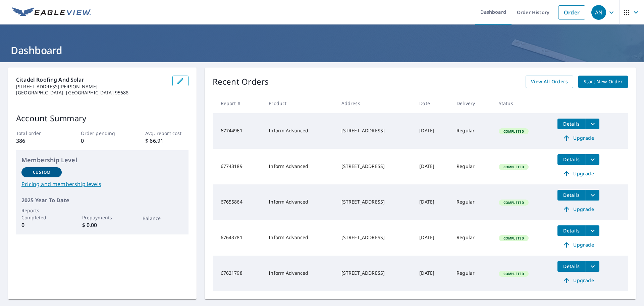 The width and height of the screenshot is (644, 306). Describe the element at coordinates (322, 50) in the screenshot. I see `h1: Dashboard` at that location.